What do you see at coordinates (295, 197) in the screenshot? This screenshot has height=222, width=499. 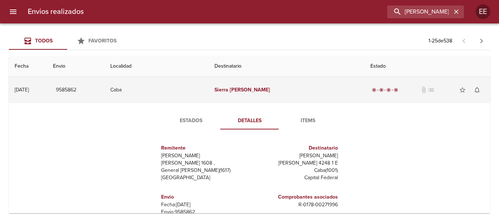 I see `h6: Comprobantes asociados` at bounding box center [295, 197].